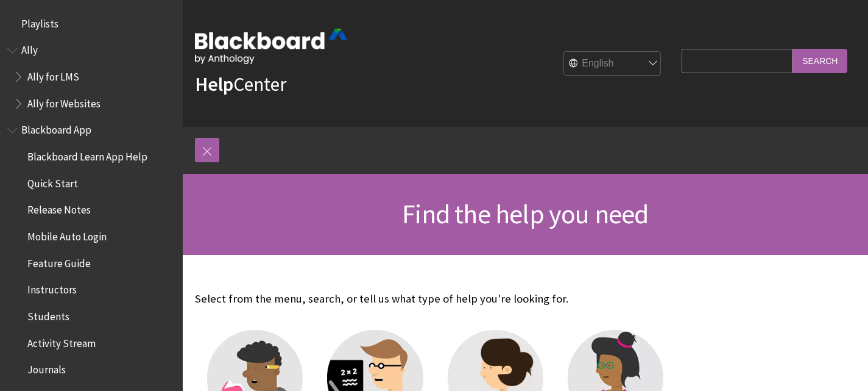 The image size is (868, 391). I want to click on span: Find the help you need, so click(525, 214).